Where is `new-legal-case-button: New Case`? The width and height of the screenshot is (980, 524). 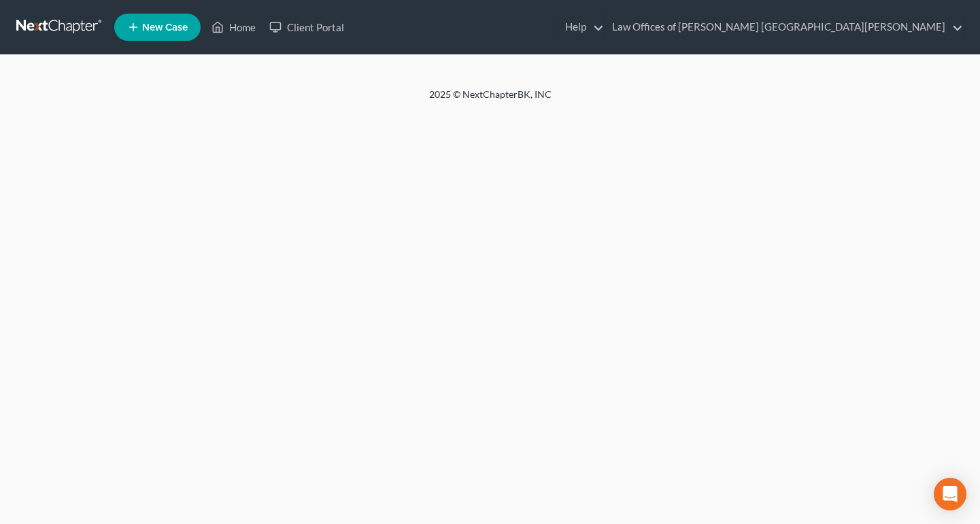
new-legal-case-button: New Case is located at coordinates (157, 27).